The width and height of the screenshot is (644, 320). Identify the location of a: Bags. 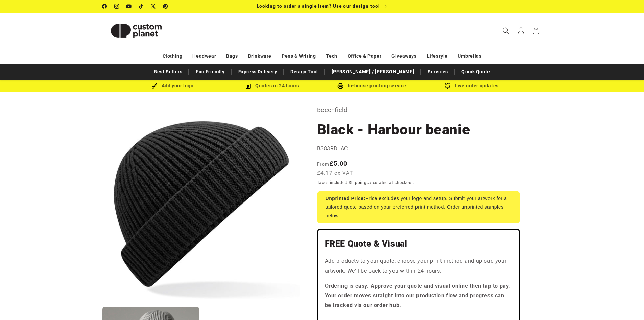
(232, 56).